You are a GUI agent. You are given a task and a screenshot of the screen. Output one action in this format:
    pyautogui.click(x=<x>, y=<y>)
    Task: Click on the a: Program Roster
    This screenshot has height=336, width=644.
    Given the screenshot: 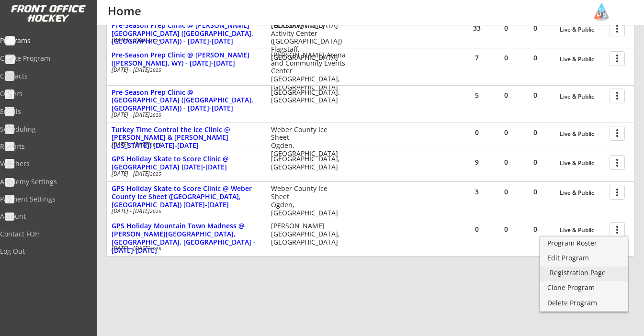 What is the action you would take?
    pyautogui.click(x=584, y=244)
    